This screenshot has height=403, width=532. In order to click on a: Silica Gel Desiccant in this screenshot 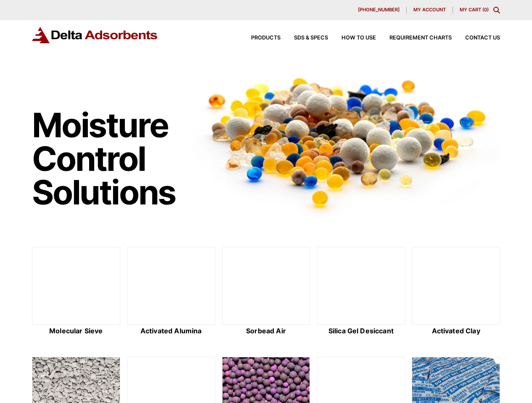, I will do `click(360, 292)`.